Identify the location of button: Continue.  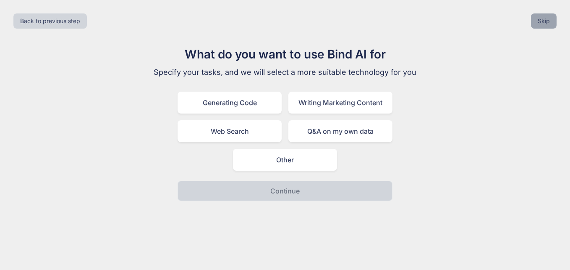
(285, 191).